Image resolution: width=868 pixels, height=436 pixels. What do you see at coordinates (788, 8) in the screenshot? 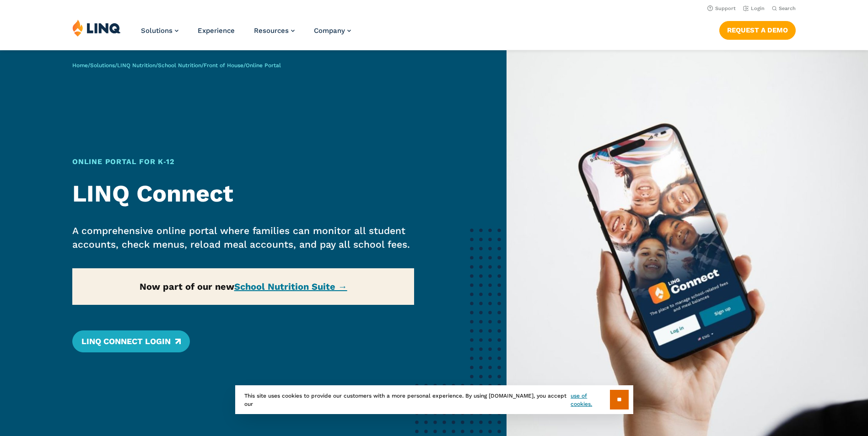
I see `span: Search` at bounding box center [788, 8].